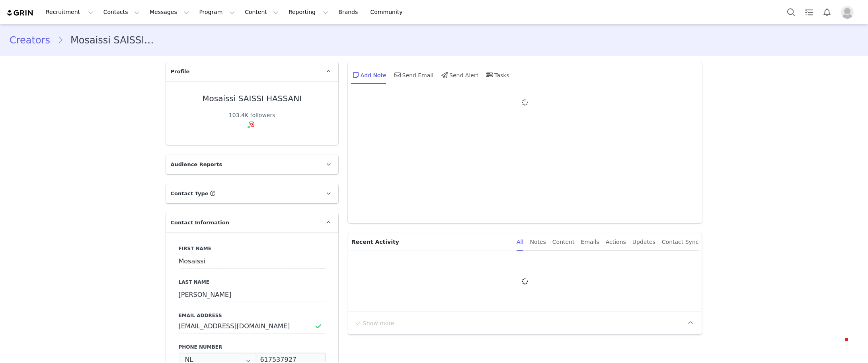 The height and width of the screenshot is (363, 868). I want to click on div: Updates, so click(644, 242).